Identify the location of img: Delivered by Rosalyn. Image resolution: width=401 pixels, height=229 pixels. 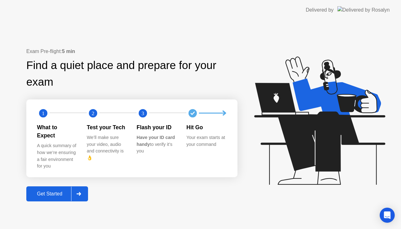
(363, 10).